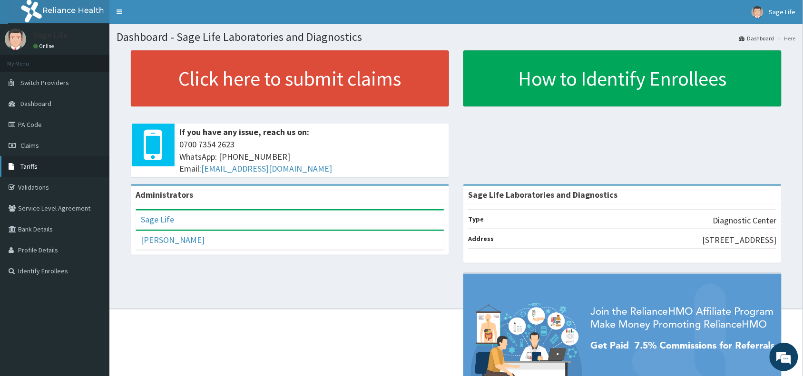 The image size is (803, 376). Describe the element at coordinates (543, 195) in the screenshot. I see `strong: Sage Life Laboratories and Diagnostics` at that location.